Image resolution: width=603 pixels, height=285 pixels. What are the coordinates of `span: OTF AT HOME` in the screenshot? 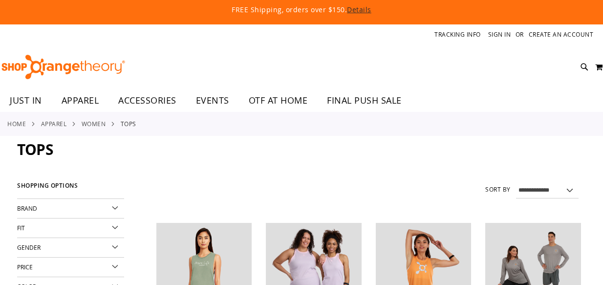 It's located at (278, 100).